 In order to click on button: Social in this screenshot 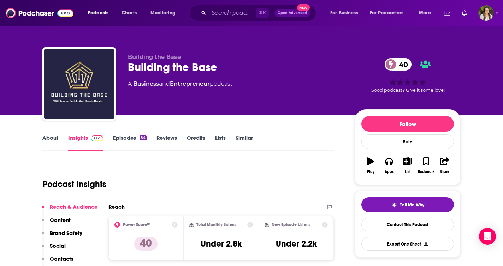, I will do `click(54, 249)`.